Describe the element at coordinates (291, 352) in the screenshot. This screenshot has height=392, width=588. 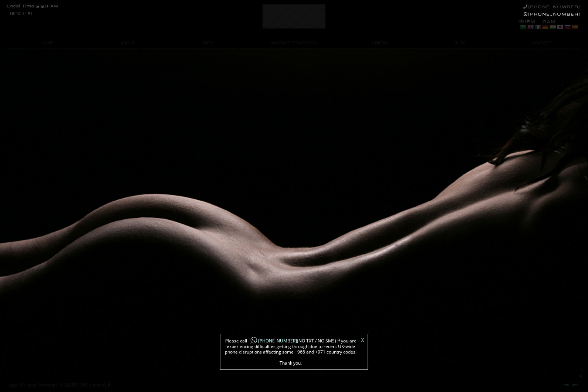
I see `span: Please call (NO TXT / NO SMS) if you are experiencing difficulties getting through due to recent ...` at that location.